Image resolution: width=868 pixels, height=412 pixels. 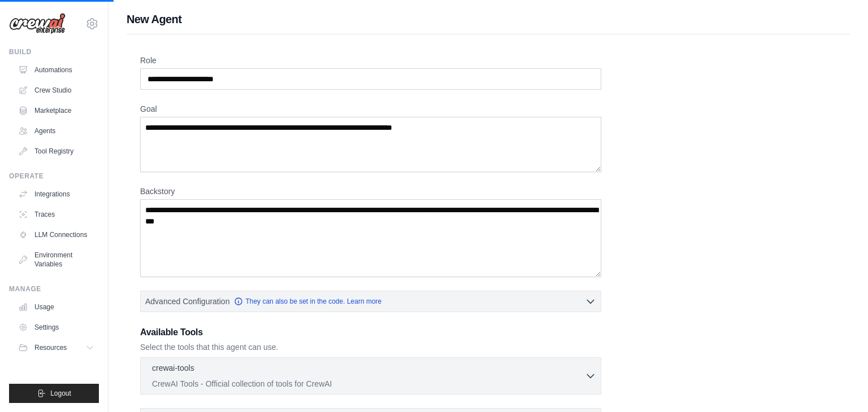 What do you see at coordinates (369, 384) in the screenshot?
I see `p: CrewAI Tools - Official collection of tools for CrewAI` at bounding box center [369, 384].